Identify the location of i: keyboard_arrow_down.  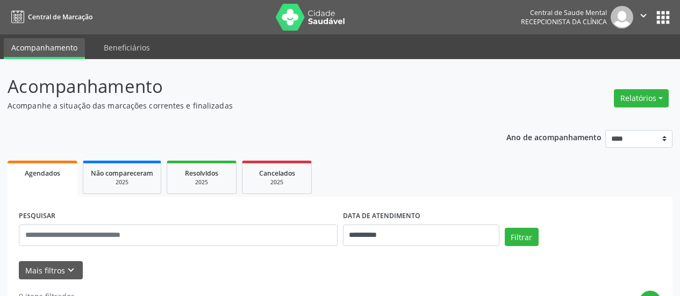
(71, 270).